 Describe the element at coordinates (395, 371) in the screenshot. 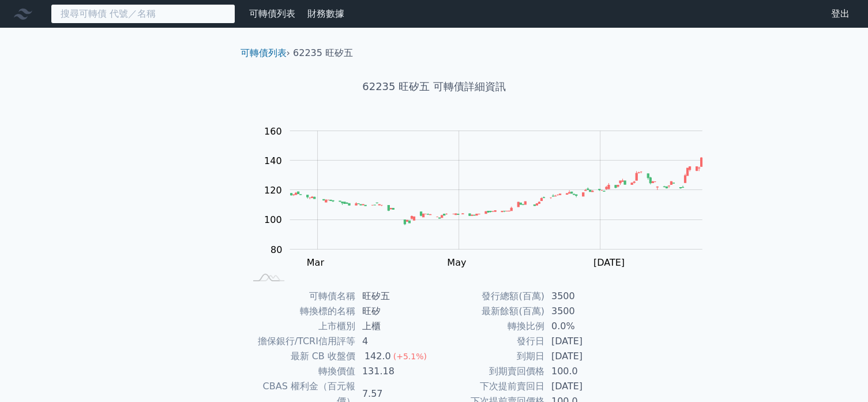

I see `td: 131.18` at that location.